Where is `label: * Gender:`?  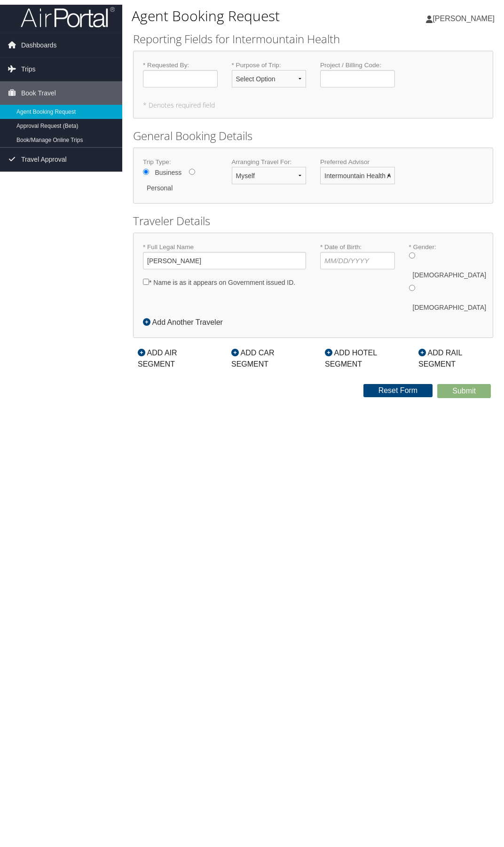
label: * Gender: is located at coordinates (446, 280).